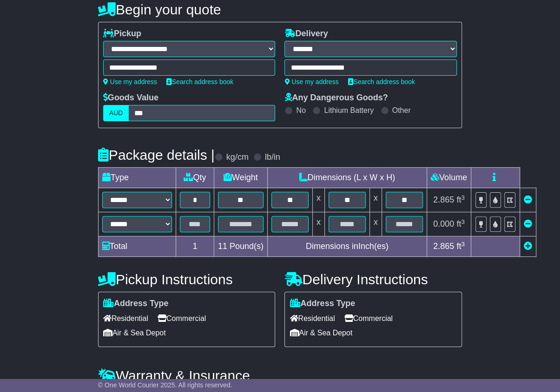 The image size is (560, 392). I want to click on label: kg/cm, so click(238, 158).